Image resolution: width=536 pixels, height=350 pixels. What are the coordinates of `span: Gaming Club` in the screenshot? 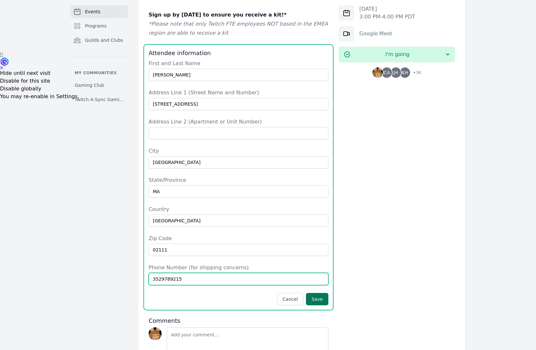 It's located at (89, 85).